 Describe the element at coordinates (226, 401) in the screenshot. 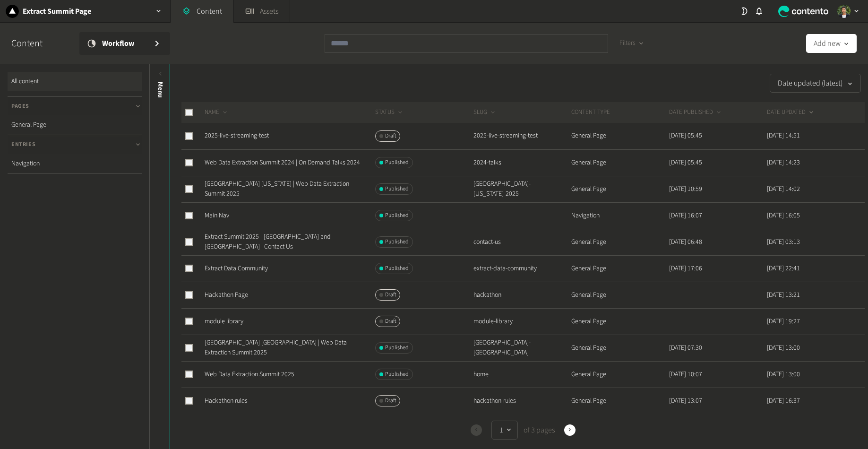

I see `a: Hackathon rules` at that location.